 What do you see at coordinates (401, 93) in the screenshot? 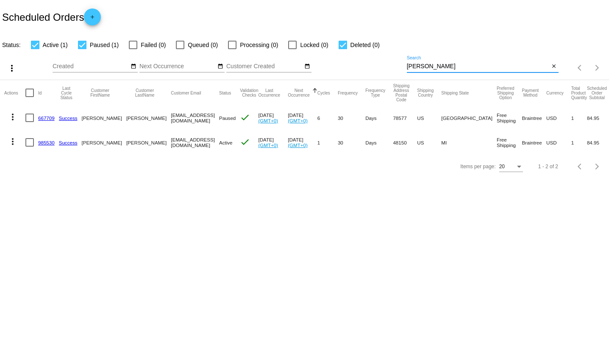
I see `button: Change sorting for ShippingPostcode` at bounding box center [401, 93].